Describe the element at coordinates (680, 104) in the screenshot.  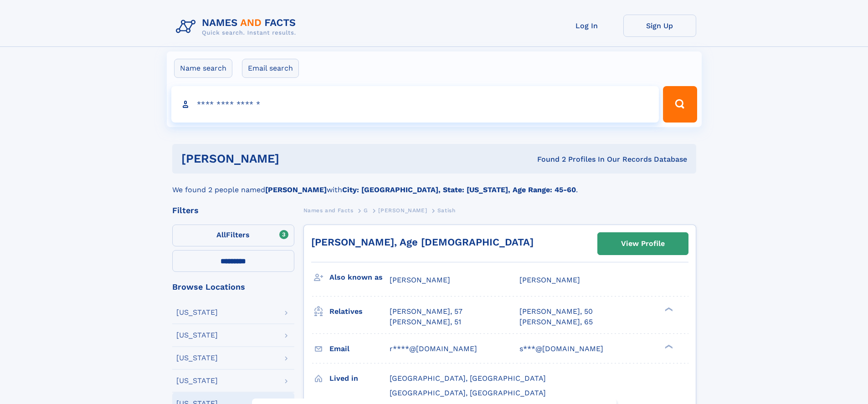
I see `button: Search Button` at that location.